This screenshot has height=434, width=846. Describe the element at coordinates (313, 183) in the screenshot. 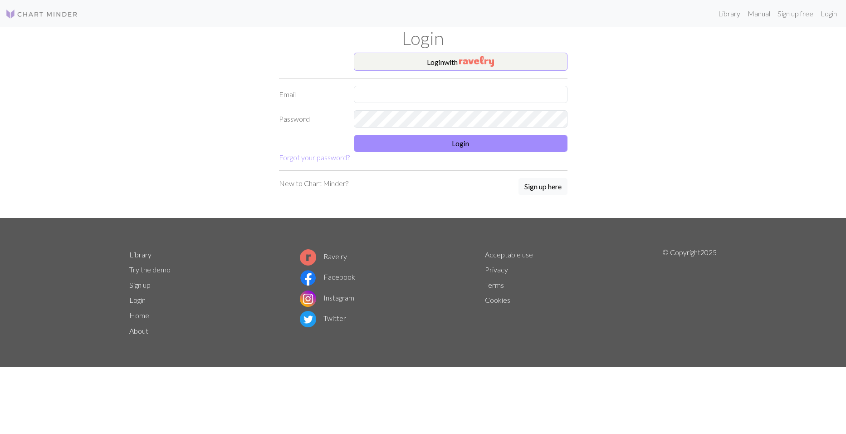

I see `p: New to Chart Minder?` at that location.